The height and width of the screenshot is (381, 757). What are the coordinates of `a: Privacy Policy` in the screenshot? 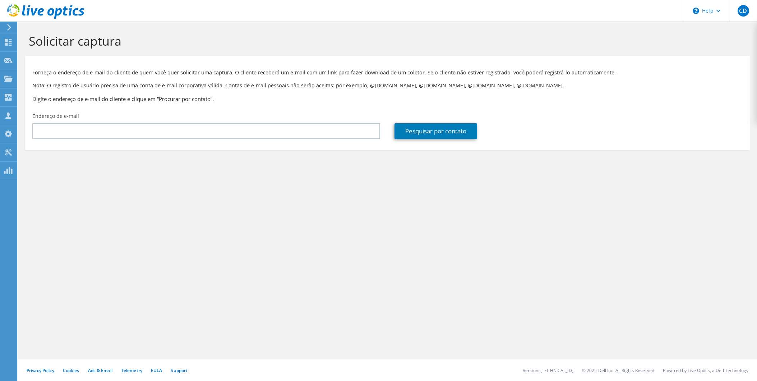 It's located at (40, 370).